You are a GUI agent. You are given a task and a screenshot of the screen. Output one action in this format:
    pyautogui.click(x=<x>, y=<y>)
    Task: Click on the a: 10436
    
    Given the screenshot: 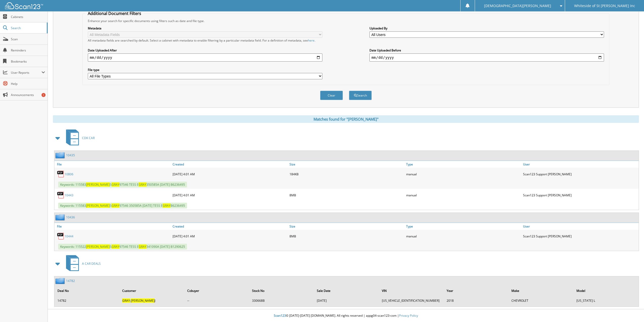 What is the action you would take?
    pyautogui.click(x=70, y=217)
    